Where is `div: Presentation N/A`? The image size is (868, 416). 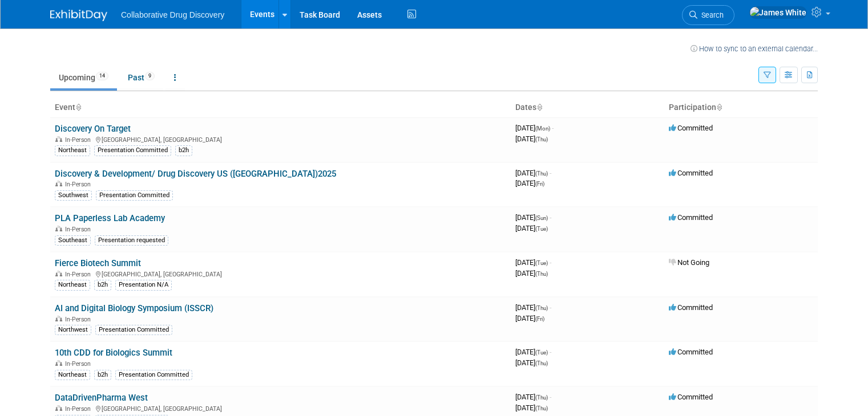 div: Presentation N/A is located at coordinates (143, 285).